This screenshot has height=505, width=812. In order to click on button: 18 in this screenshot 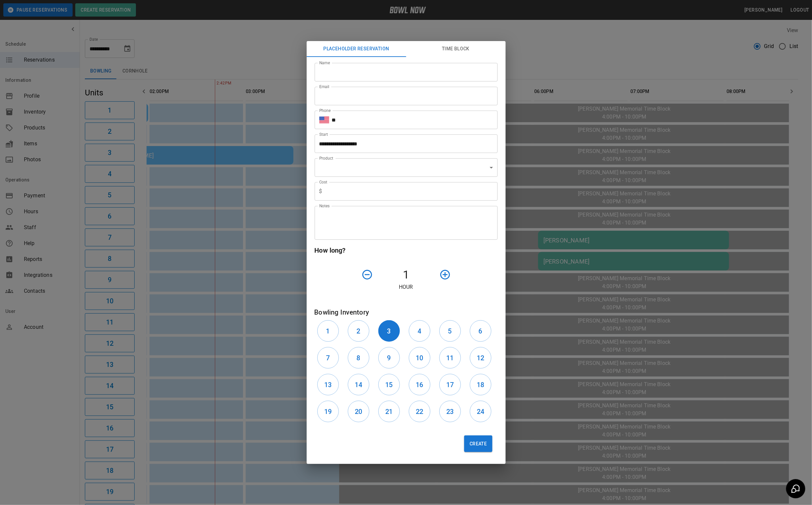, I will do `click(480, 385)`.